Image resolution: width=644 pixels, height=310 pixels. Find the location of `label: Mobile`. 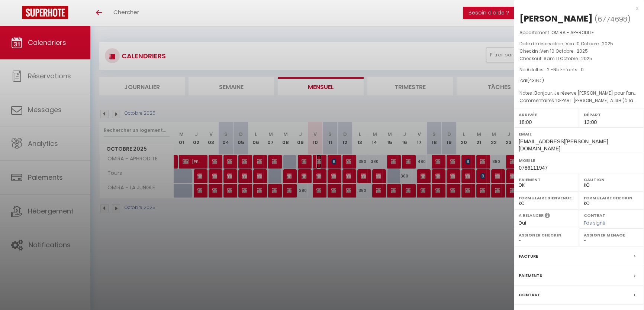

label: Mobile is located at coordinates (579, 160).